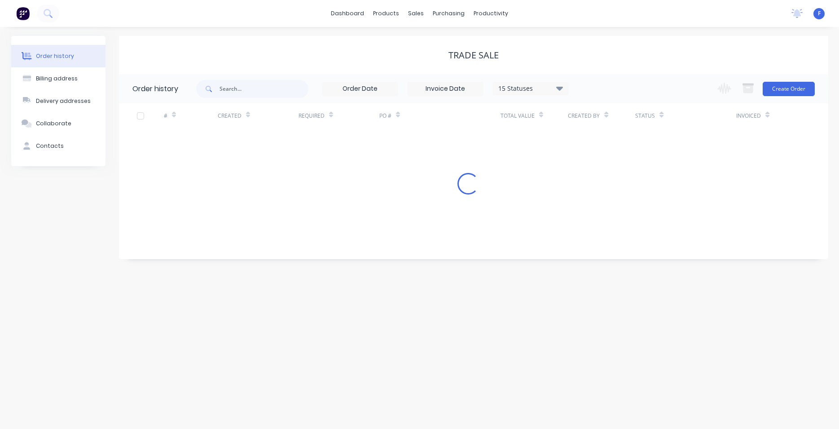  Describe the element at coordinates (819, 13) in the screenshot. I see `span: F` at that location.